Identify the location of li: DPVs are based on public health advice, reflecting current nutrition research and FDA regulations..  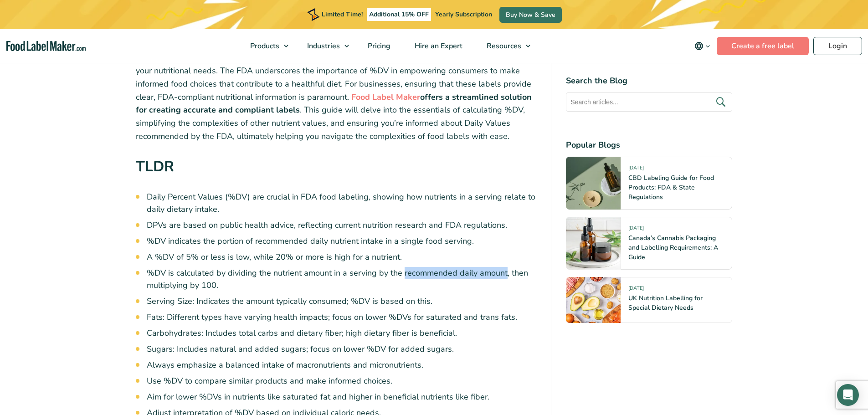
(342, 225).